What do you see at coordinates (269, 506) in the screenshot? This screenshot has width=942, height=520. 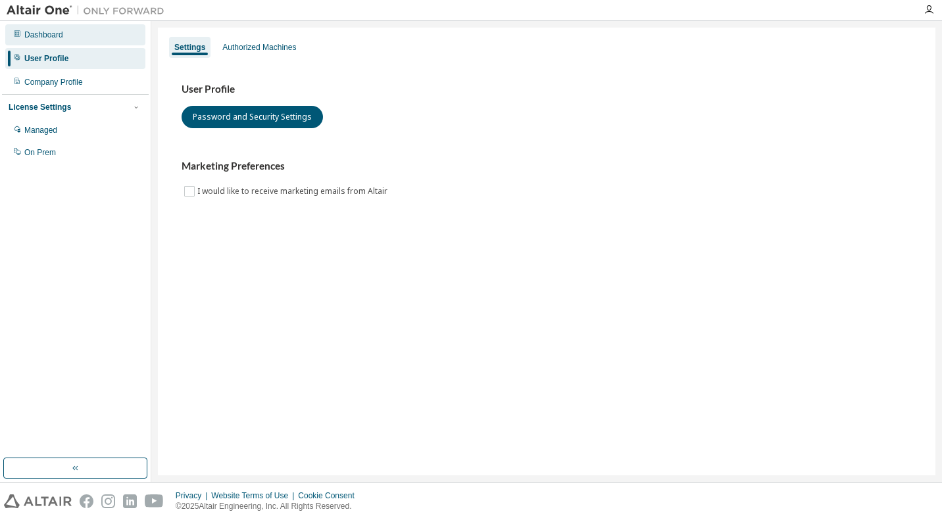 I see `p: © 2025 Altair Engineering, Inc. All Rights Reserved.` at bounding box center [269, 506].